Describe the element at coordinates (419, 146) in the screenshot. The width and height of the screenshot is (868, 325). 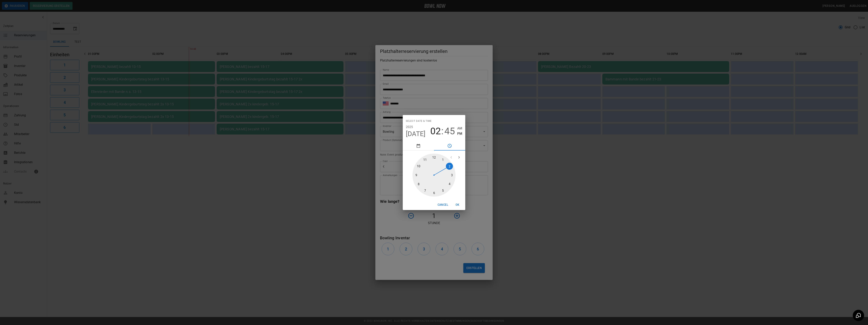
I see `button: pick date` at that location.